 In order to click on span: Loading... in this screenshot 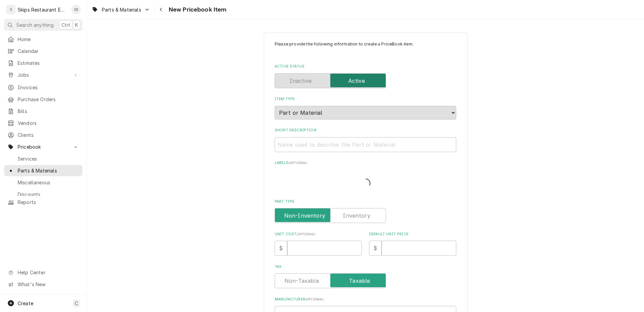, I will do `click(366, 183)`.